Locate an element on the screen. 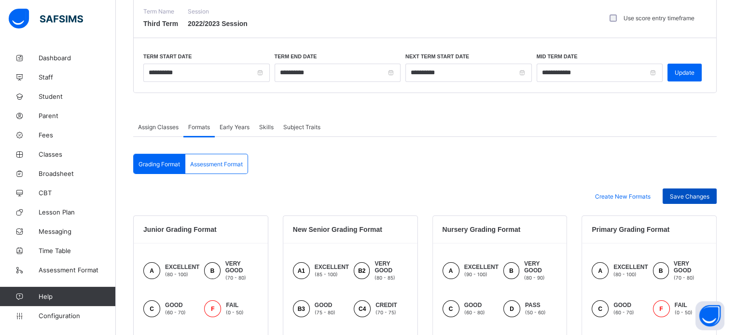 Image resolution: width=734 pixels, height=335 pixels. span: Third Term is located at coordinates (161, 24).